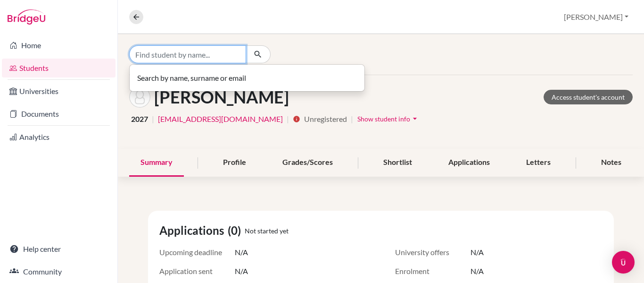  I want to click on a: Access student's account, so click(588, 96).